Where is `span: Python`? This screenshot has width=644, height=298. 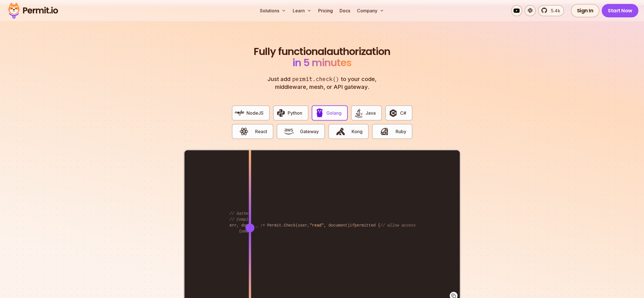 span: Python is located at coordinates (295, 113).